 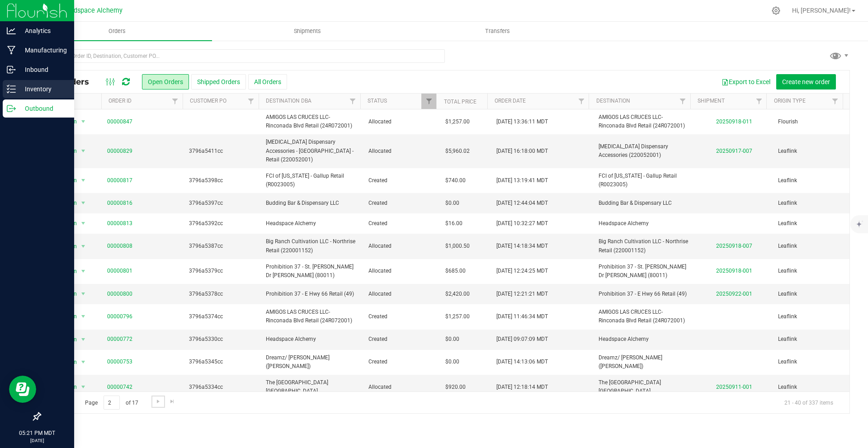 What do you see at coordinates (461, 102) in the screenshot?
I see `a: Total Price` at bounding box center [461, 102].